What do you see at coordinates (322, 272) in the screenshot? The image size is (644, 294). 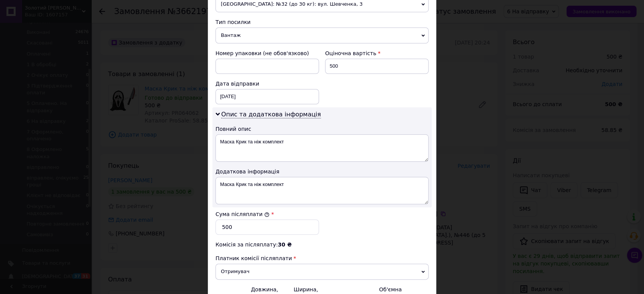 I see `span: Отримувач` at bounding box center [322, 272].